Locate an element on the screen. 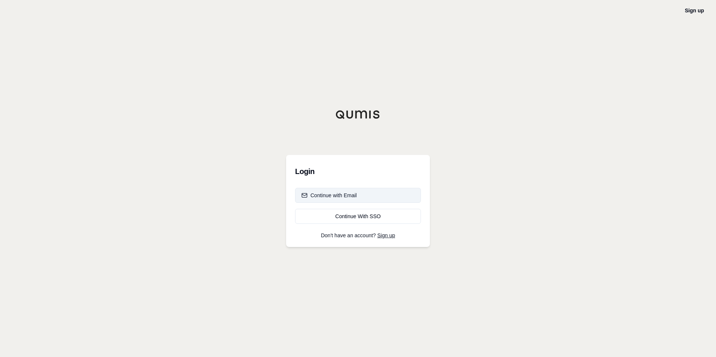  h3: Login is located at coordinates (358, 171).